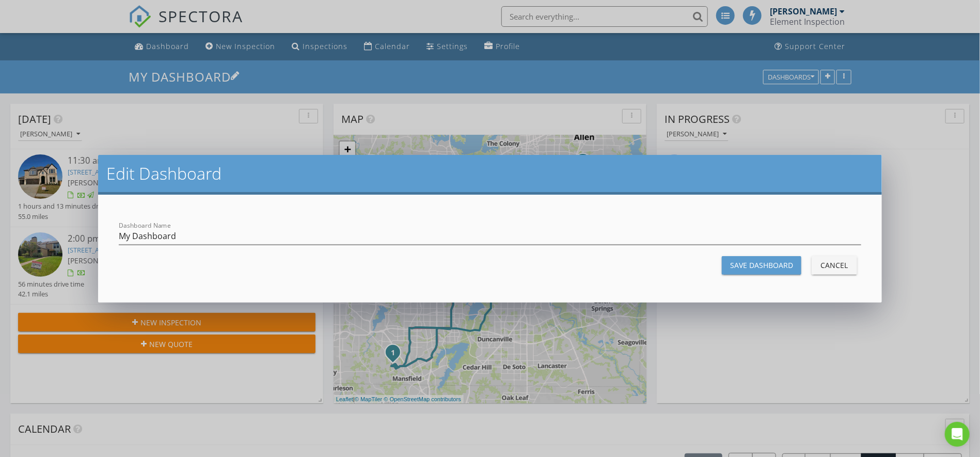 Image resolution: width=980 pixels, height=457 pixels. What do you see at coordinates (761, 265) in the screenshot?
I see `button: Save Dashboard` at bounding box center [761, 265].